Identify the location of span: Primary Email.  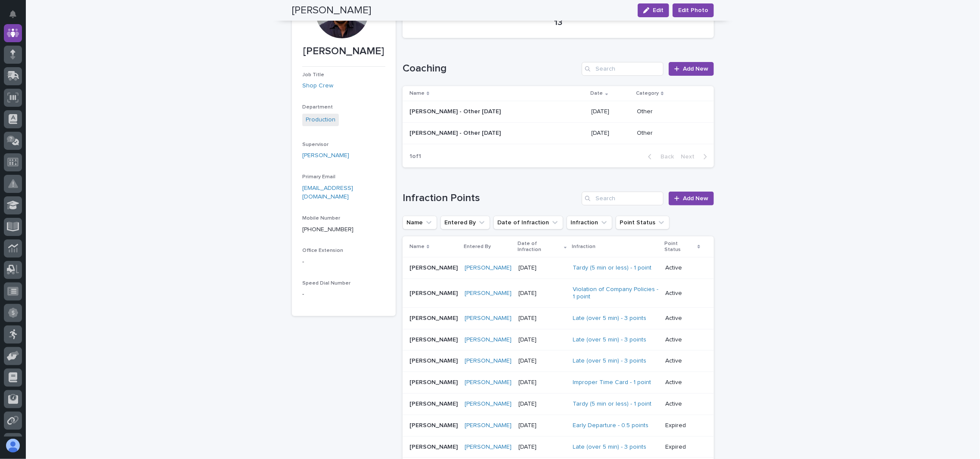
(319, 177).